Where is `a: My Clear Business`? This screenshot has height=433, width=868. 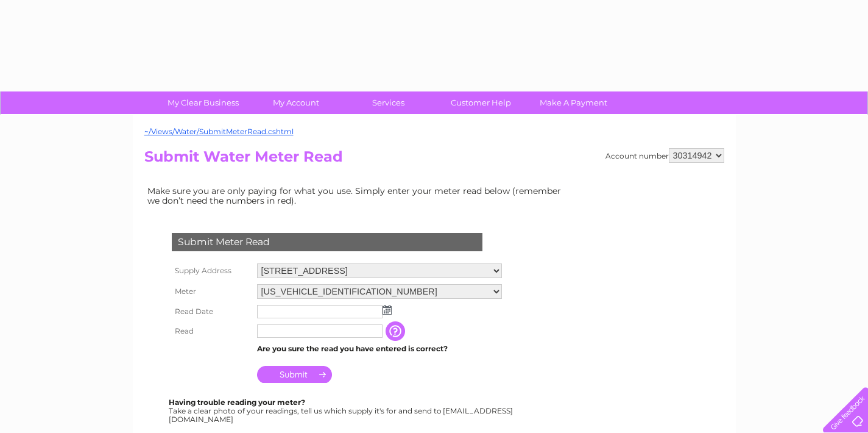
a: My Clear Business is located at coordinates (203, 102).